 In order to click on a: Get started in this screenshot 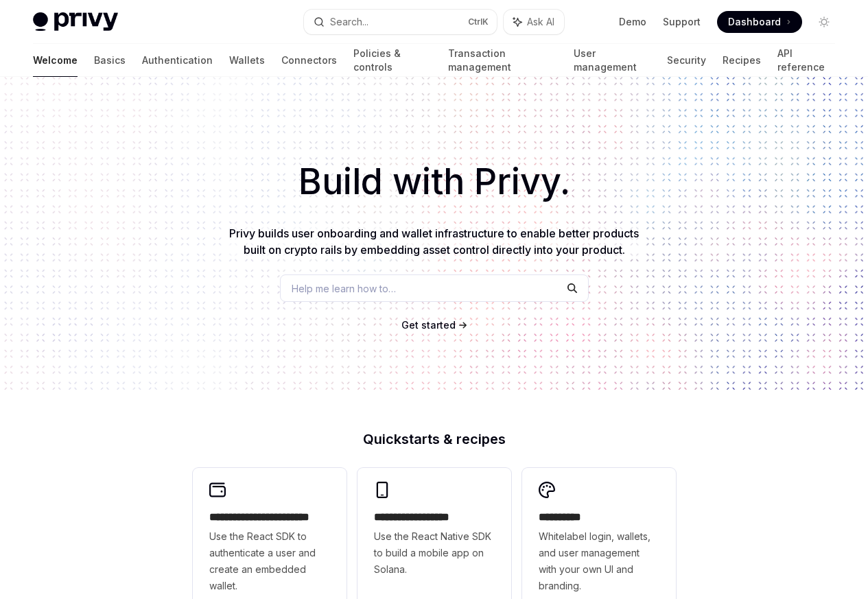, I will do `click(428, 326)`.